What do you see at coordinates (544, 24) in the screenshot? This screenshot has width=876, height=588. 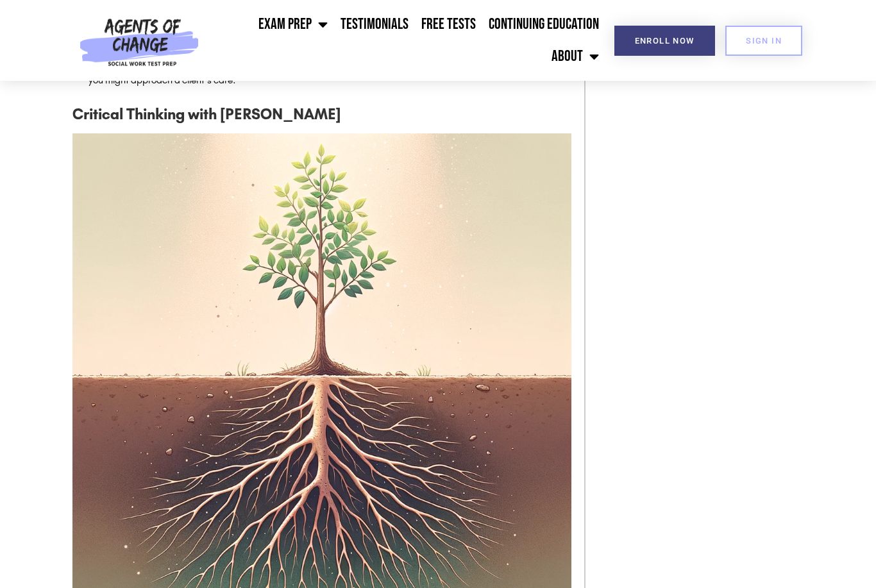 I see `a: Continuing Education` at bounding box center [544, 24].